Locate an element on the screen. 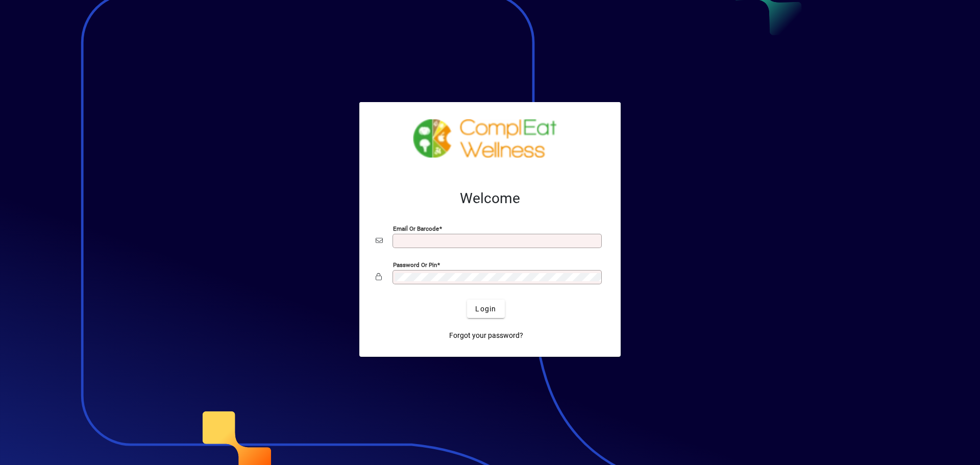 The image size is (980, 465). mat-label: Password or Pin is located at coordinates (415, 265).